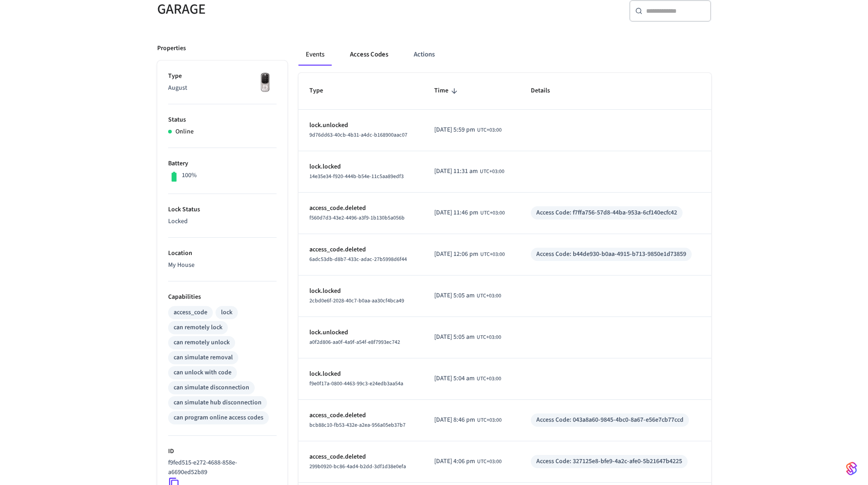 This screenshot has width=868, height=485. Describe the element at coordinates (184, 132) in the screenshot. I see `p: Online` at that location.